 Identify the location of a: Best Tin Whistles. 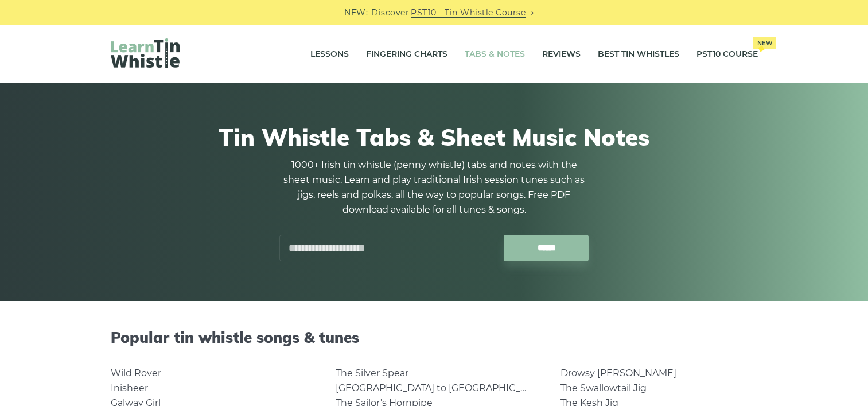
(639, 54).